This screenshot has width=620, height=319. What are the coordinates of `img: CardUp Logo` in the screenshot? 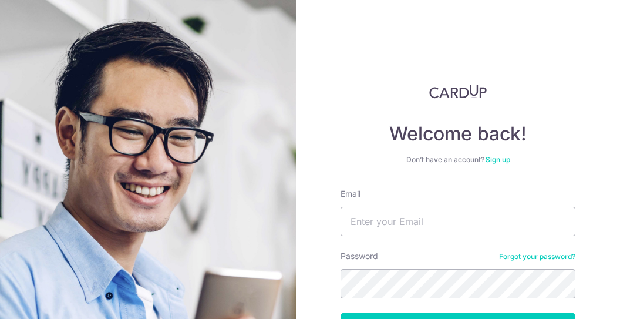 It's located at (458, 92).